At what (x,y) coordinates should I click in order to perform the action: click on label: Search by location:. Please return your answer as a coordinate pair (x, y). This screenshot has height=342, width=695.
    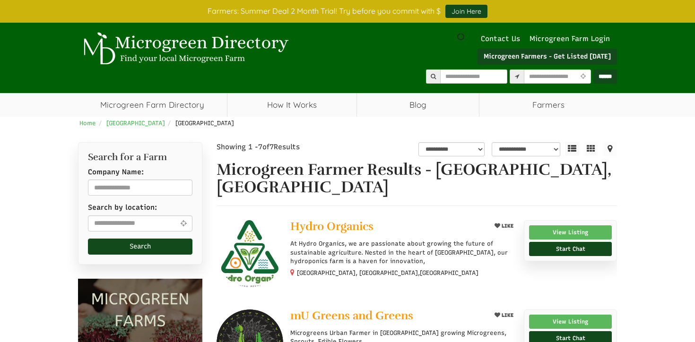
    Looking at the image, I should click on (122, 207).